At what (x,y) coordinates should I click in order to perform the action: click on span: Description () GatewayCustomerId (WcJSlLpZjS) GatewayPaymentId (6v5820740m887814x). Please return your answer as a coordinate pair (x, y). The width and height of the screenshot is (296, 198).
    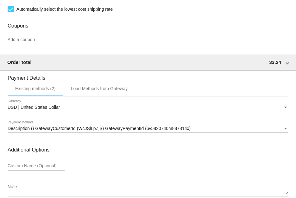
    Looking at the image, I should click on (99, 129).